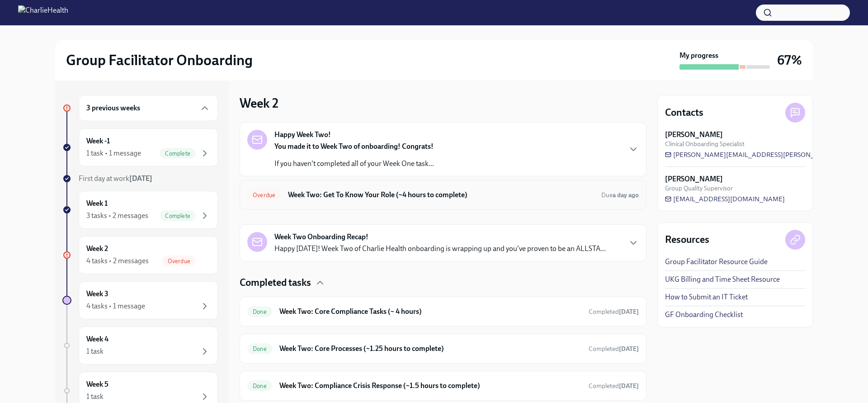 The image size is (868, 412). Describe the element at coordinates (716, 261) in the screenshot. I see `a: Group Facilitator Resource Guide` at that location.